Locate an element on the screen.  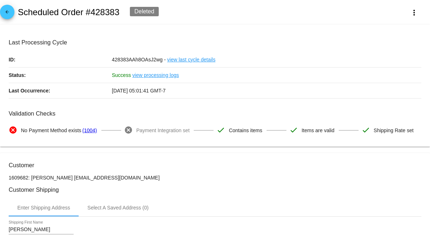
mat-icon: arrow_back is located at coordinates (7, 14).